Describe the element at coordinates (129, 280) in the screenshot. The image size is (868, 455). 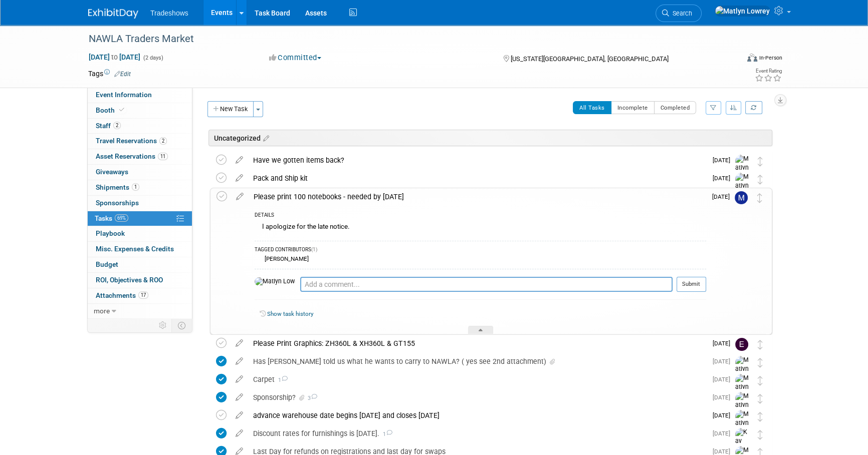
I see `span: ROI, Objectives & ROO` at that location.